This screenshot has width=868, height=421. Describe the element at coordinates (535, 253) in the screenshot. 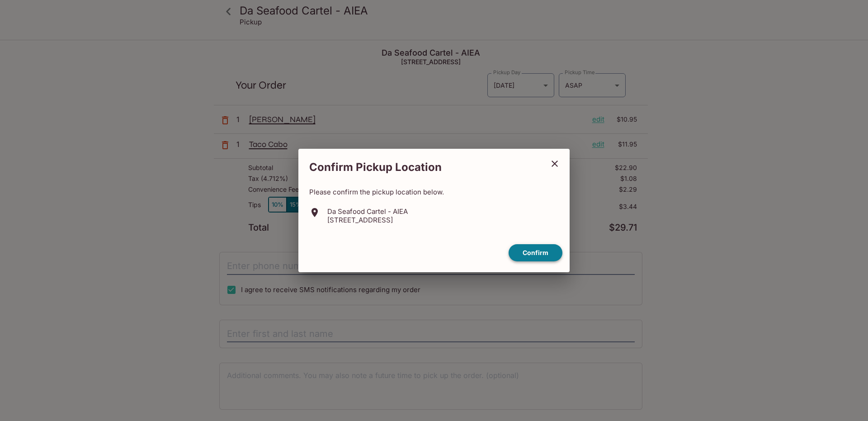

I see `button: confirm` at that location.